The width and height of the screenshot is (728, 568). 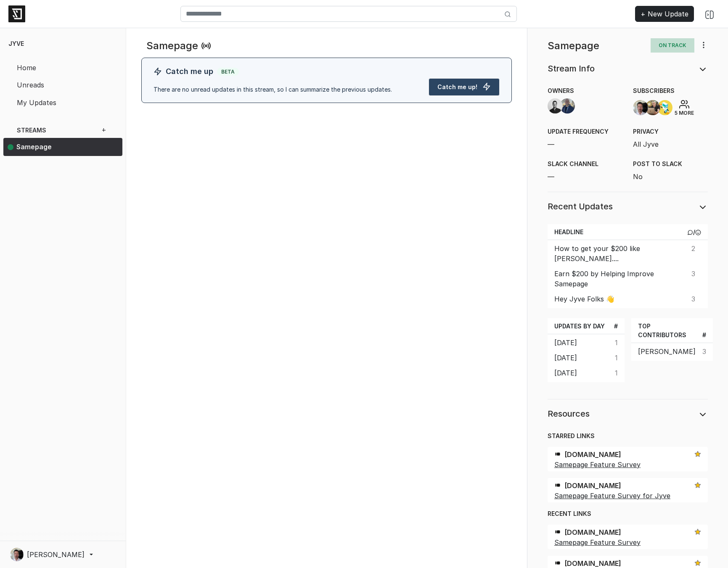 I want to click on div: 5 MORE, so click(x=684, y=113).